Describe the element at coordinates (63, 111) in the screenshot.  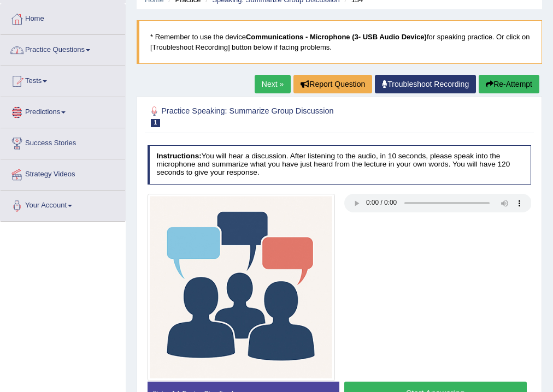
I see `a: Predictions` at that location.